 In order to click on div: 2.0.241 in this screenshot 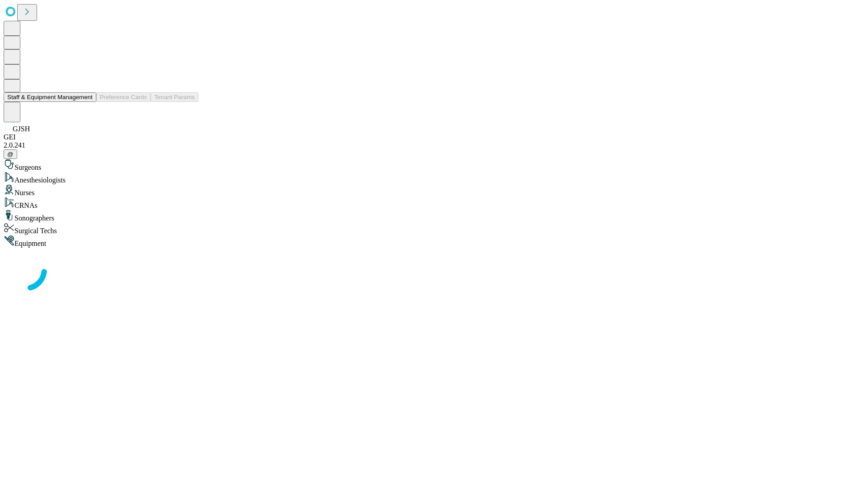, I will do `click(434, 145)`.